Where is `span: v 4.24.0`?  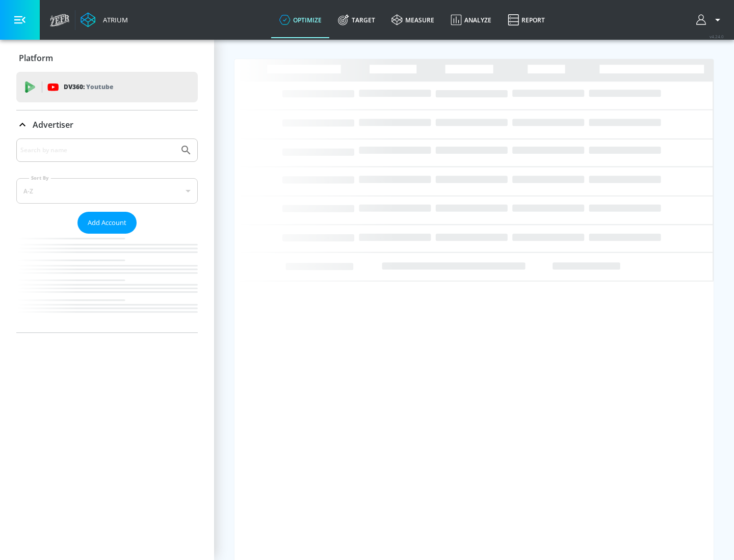
span: v 4.24.0 is located at coordinates (717, 36).